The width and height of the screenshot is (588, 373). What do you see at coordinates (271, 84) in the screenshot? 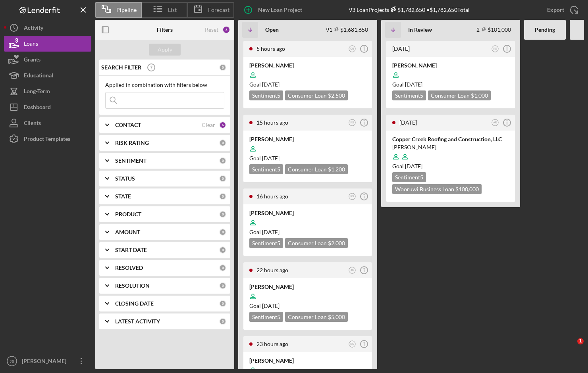
I see `time: 12/09/2025` at bounding box center [271, 84].